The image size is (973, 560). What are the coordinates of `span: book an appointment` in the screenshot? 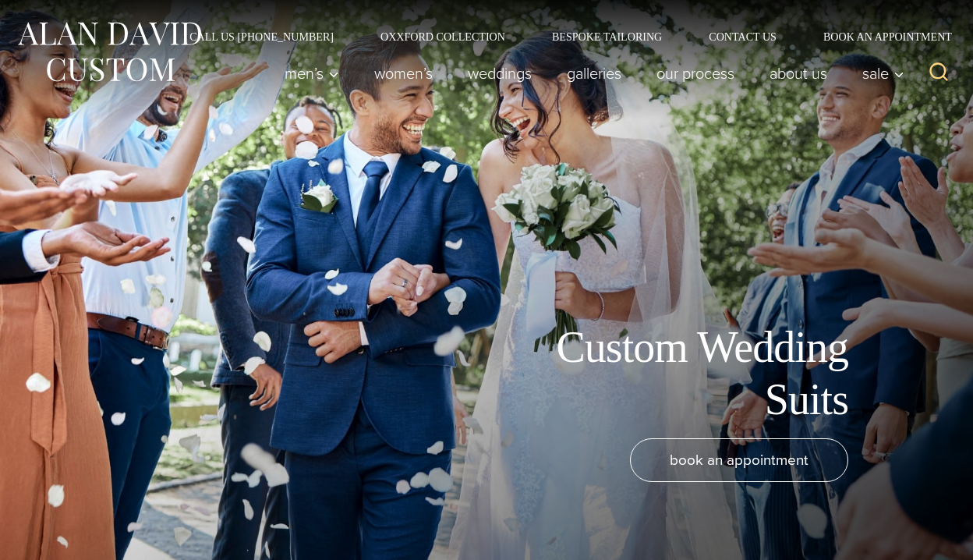 It's located at (739, 459).